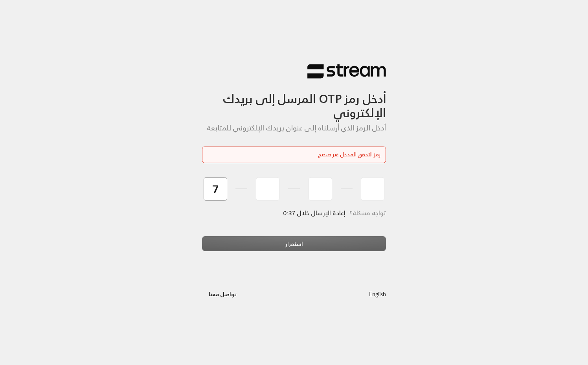 The image size is (588, 365). Describe the element at coordinates (377, 294) in the screenshot. I see `a: English` at that location.